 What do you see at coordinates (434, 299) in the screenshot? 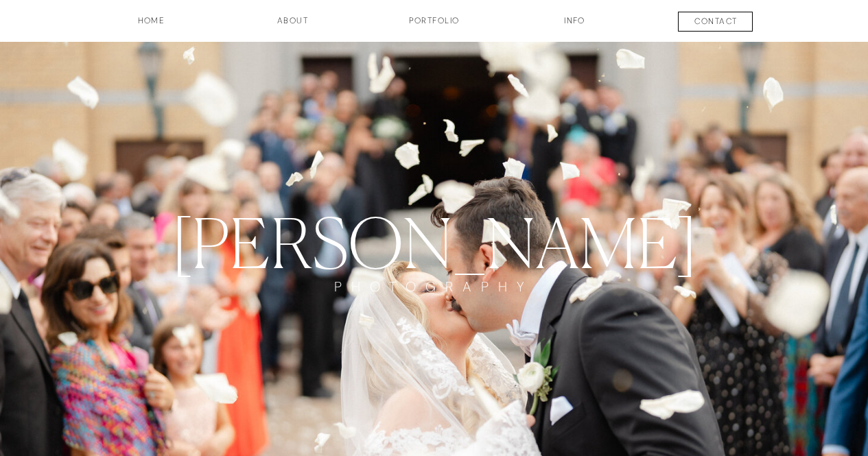
I see `h1: PHOTOGRAPHY` at bounding box center [434, 299].